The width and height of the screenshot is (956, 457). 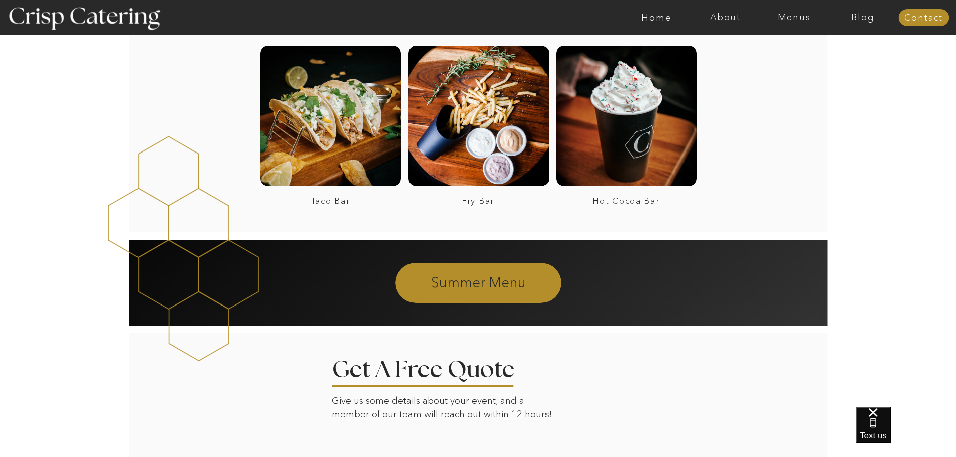 What do you see at coordinates (478, 282) in the screenshot?
I see `a: Summer Menu` at bounding box center [478, 282].